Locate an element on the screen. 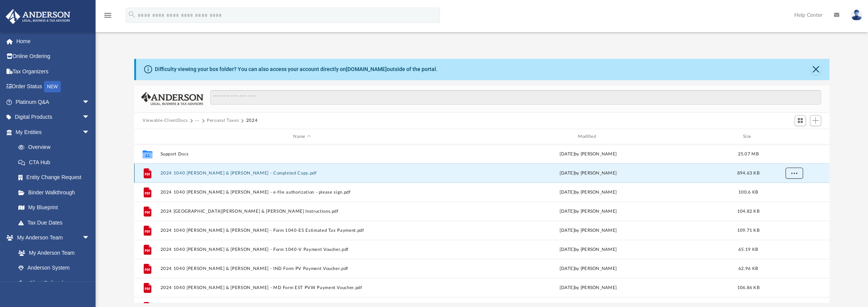  span: 100.6 KB is located at coordinates (748, 192).